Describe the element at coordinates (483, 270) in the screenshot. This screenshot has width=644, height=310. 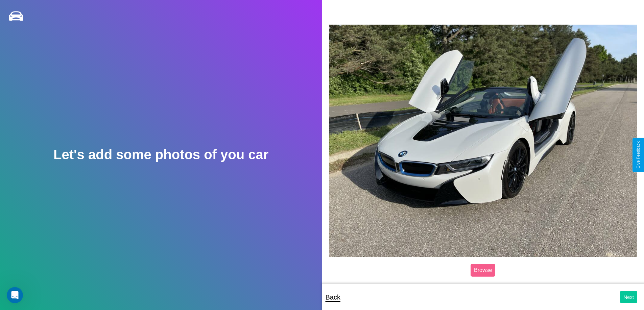
I see `label: Browse` at that location.